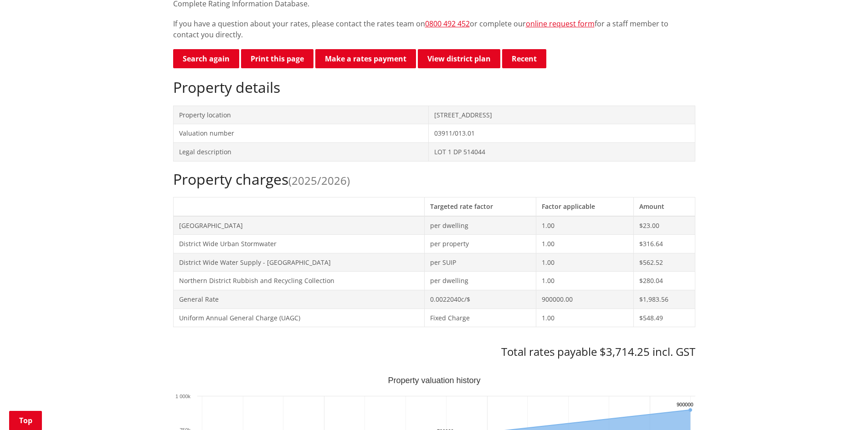 The image size is (868, 430). Describe the element at coordinates (664, 206) in the screenshot. I see `th: Amount` at that location.